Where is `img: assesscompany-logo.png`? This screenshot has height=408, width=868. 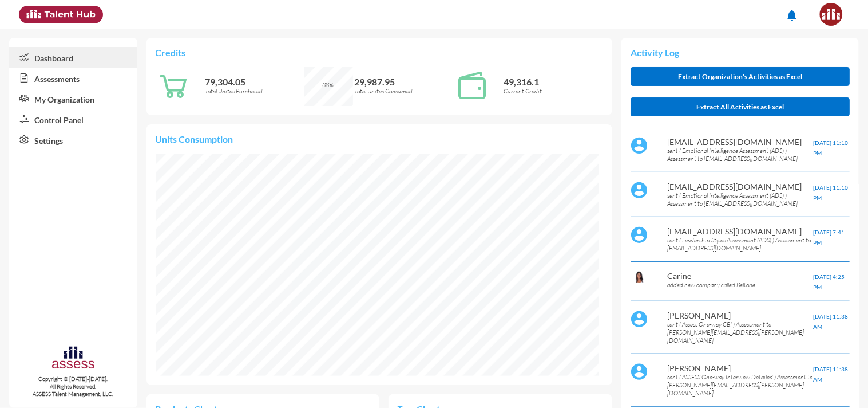
img: assesscompany-logo.png is located at coordinates (73, 358).